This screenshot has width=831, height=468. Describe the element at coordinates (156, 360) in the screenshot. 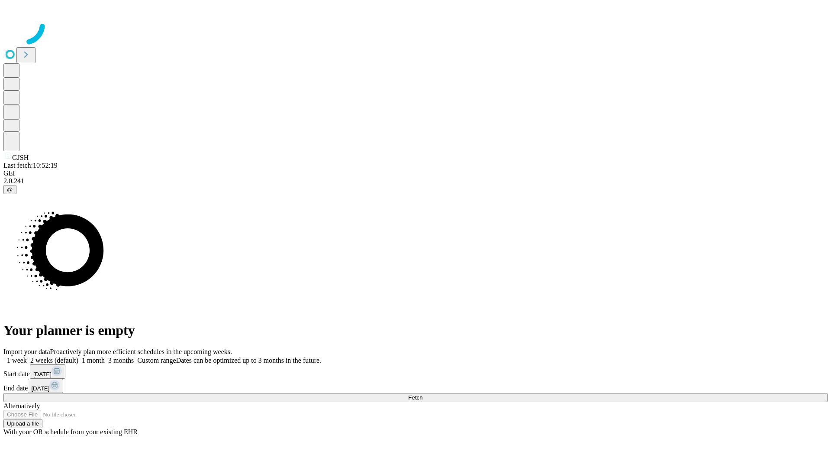

I see `span: Custom range` at that location.